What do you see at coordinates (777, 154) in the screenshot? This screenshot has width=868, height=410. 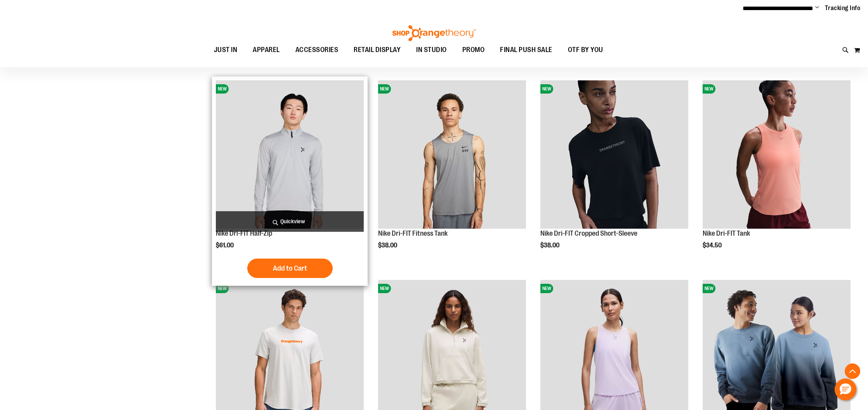 I see `img: Nike Dri-FIT Tank` at bounding box center [777, 154].